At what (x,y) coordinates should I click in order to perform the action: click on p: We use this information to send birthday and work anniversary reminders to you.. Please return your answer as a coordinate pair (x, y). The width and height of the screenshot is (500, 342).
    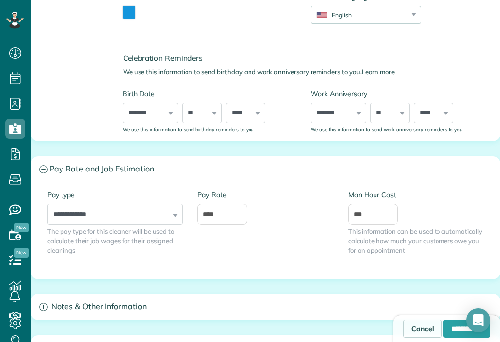
    Looking at the image, I should click on (307, 72).